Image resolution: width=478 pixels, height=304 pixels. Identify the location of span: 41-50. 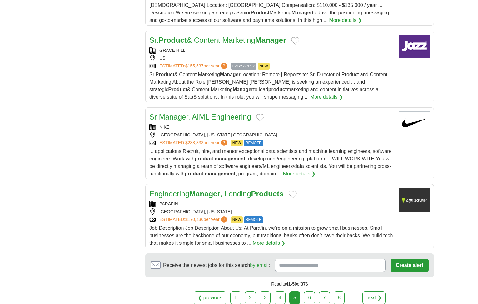
(291, 284).